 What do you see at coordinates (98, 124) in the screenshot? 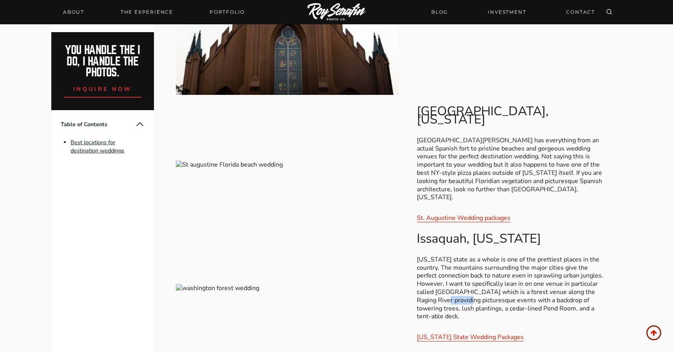
I see `span: Table of Contents` at bounding box center [98, 124].